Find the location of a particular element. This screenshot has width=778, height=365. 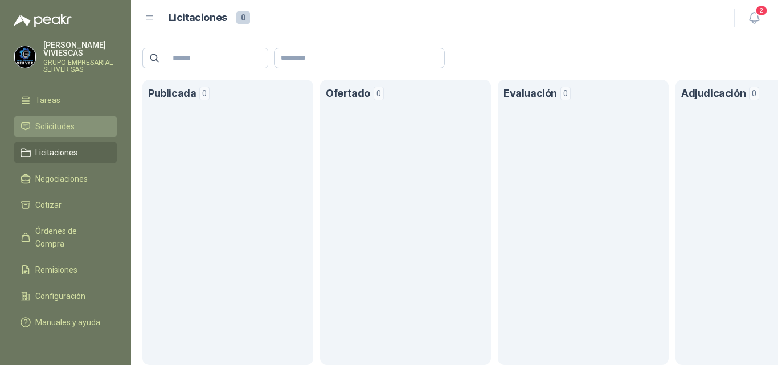

h1: Publicada is located at coordinates (172, 93).